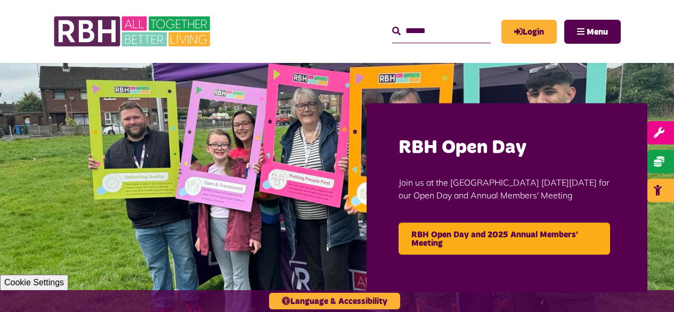  What do you see at coordinates (335, 301) in the screenshot?
I see `button: Language & Accessibility` at bounding box center [335, 301].